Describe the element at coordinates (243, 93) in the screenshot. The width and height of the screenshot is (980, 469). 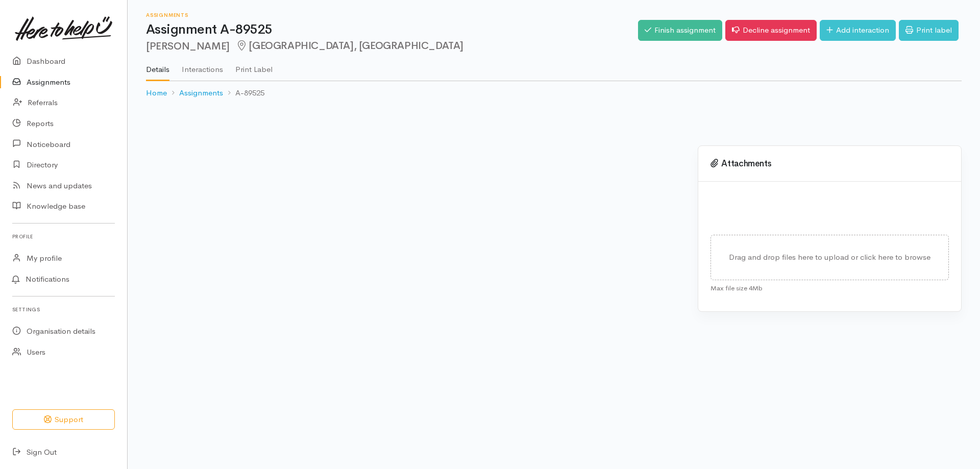
I see `li: A-89525` at that location.